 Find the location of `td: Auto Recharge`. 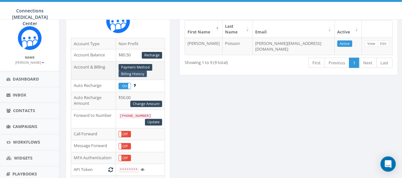

td: Auto Recharge is located at coordinates (93, 85).